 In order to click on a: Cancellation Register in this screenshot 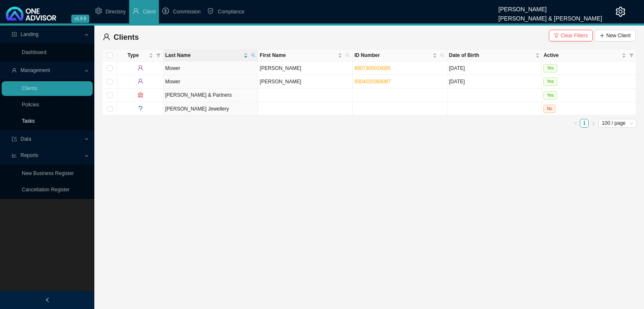, I will do `click(45, 190)`.